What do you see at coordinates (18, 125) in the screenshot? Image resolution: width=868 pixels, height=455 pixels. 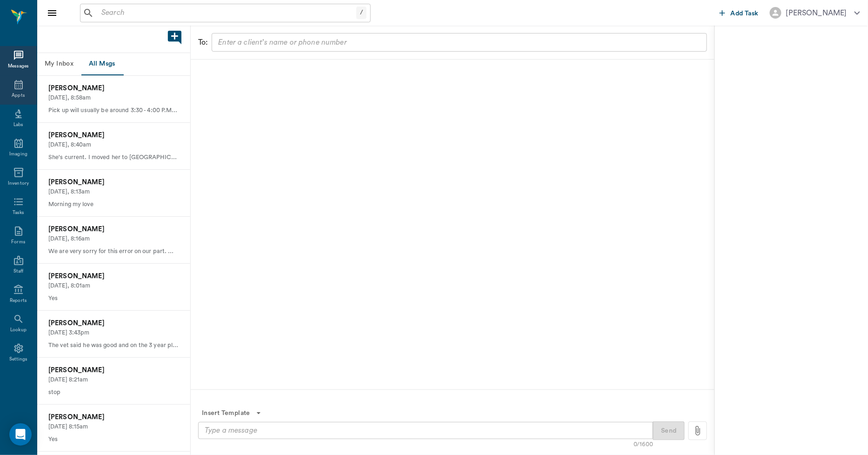 I see `div: Labs` at bounding box center [18, 125].